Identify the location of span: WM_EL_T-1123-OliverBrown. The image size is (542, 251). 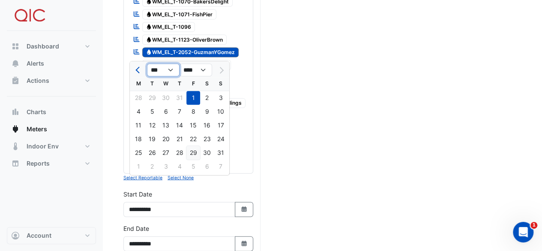
(185, 40).